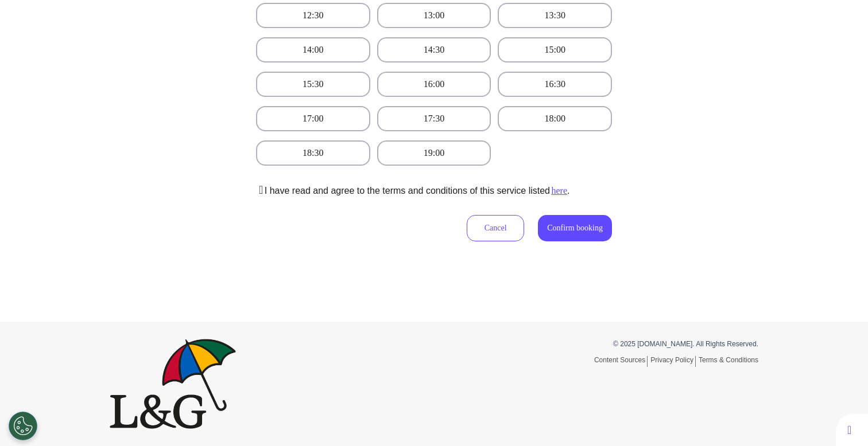 The image size is (868, 446). Describe the element at coordinates (495, 228) in the screenshot. I see `button: Cancel` at that location.